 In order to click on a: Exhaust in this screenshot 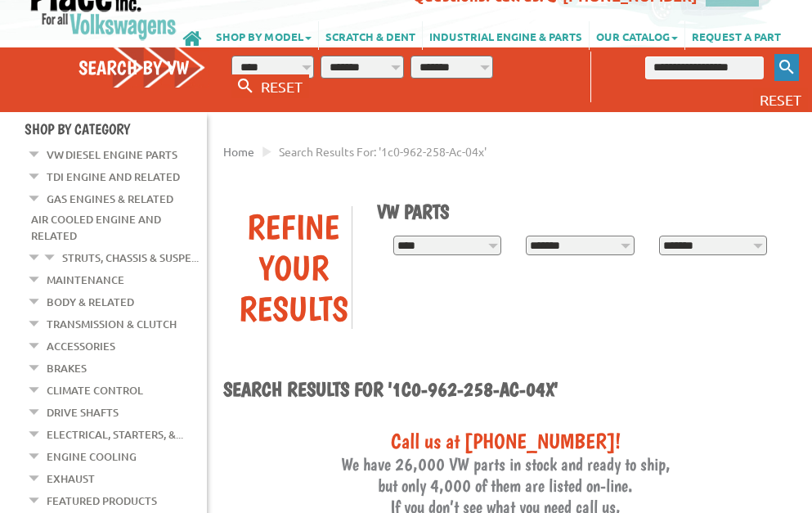, I will do `click(70, 479)`.